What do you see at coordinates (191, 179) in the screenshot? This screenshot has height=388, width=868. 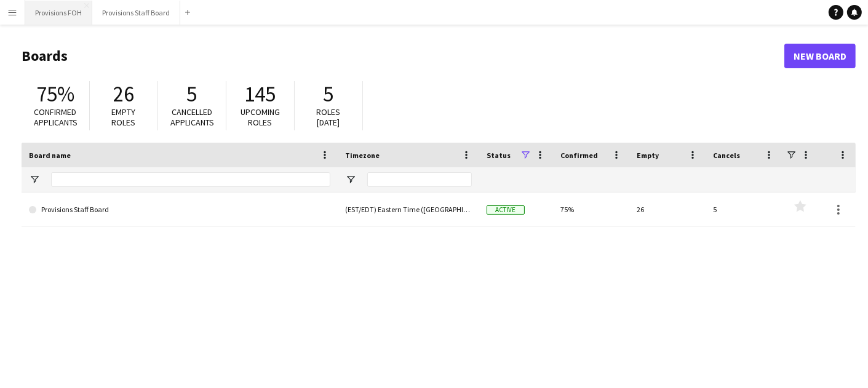 I see `input: Board name Filter Input` at bounding box center [191, 179].